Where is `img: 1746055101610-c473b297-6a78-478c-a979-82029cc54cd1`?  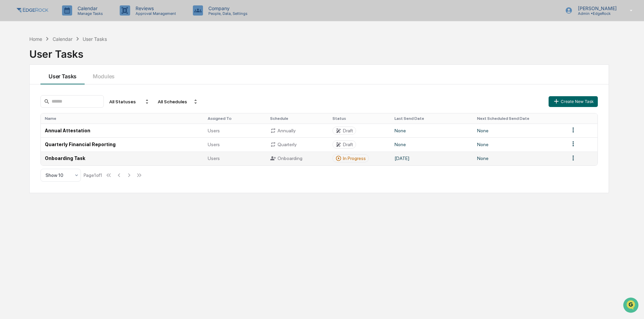
img: 1746055101610-c473b297-6a78-478c-a979-82029cc54cd1 is located at coordinates (13, 58).